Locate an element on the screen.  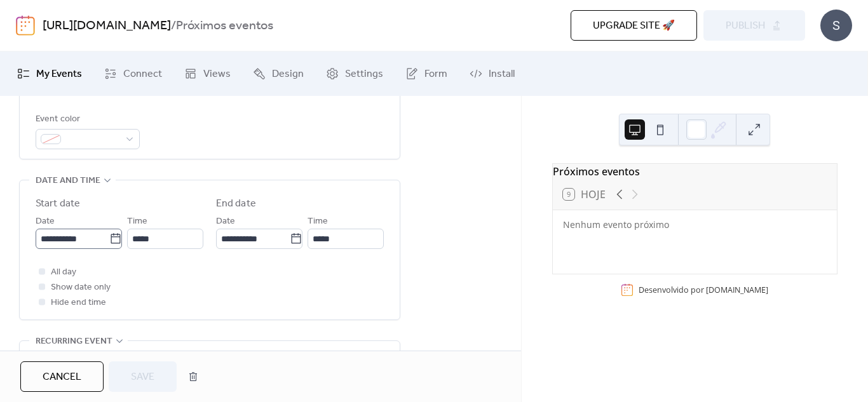
button: Cancel is located at coordinates (62, 377).